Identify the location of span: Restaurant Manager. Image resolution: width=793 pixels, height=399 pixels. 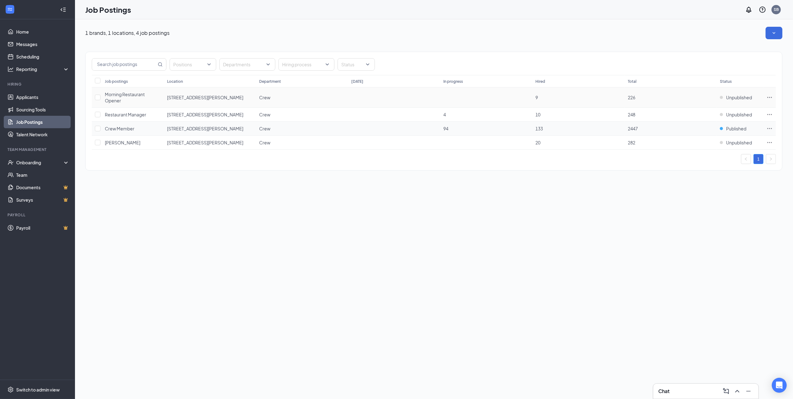
(125, 114).